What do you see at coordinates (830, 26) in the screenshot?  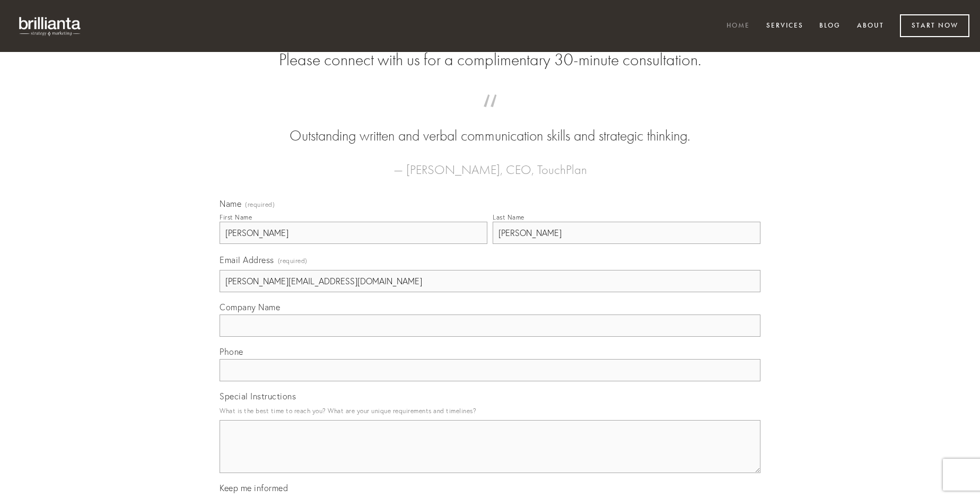 I see `a: Blog` at bounding box center [830, 26].